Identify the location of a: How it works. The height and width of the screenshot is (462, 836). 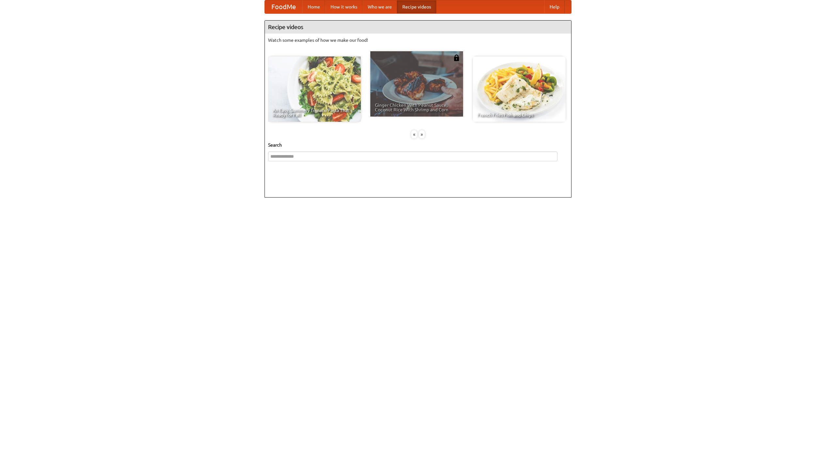
(344, 7).